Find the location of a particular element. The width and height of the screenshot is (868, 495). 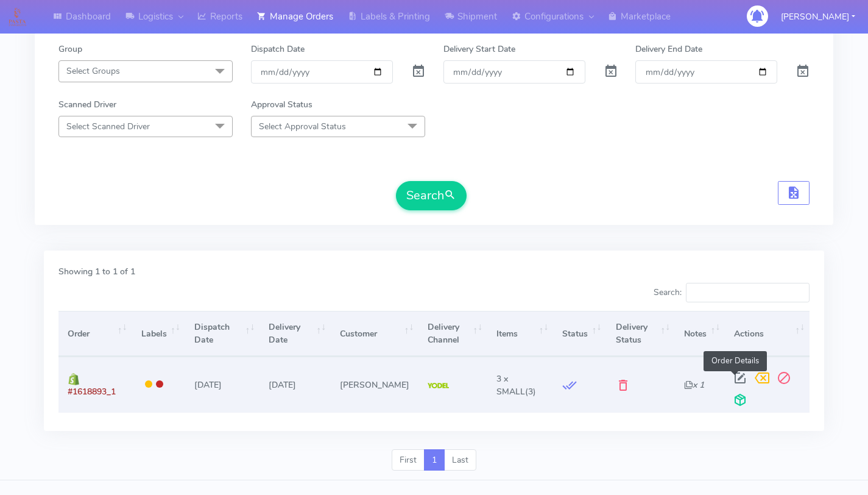

span: (3) is located at coordinates (516, 385).